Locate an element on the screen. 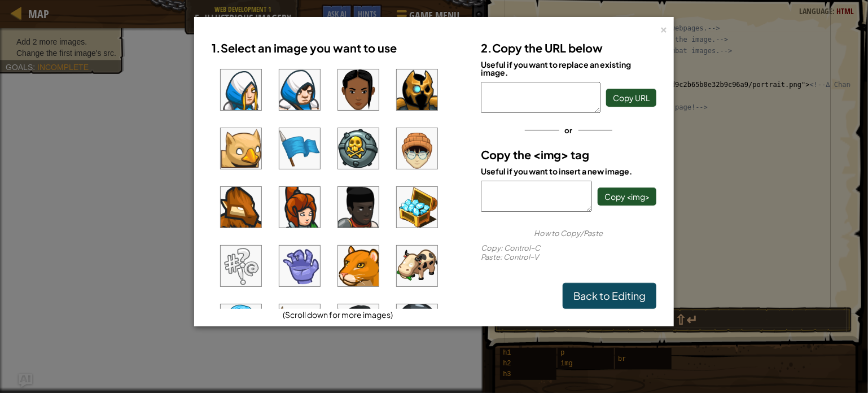 The image size is (868, 393). span: Copy the URL below is located at coordinates (547, 47).